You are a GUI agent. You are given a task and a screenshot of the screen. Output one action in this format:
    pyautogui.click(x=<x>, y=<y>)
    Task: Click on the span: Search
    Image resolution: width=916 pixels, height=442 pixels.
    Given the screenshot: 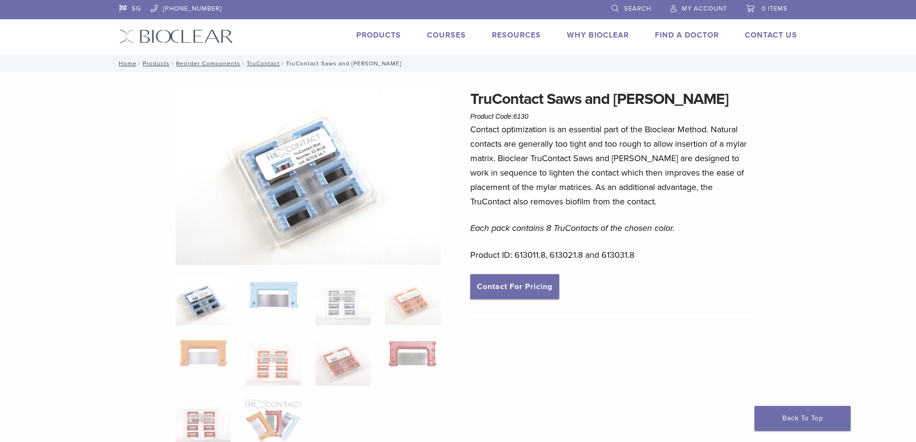 What is the action you would take?
    pyautogui.click(x=637, y=9)
    